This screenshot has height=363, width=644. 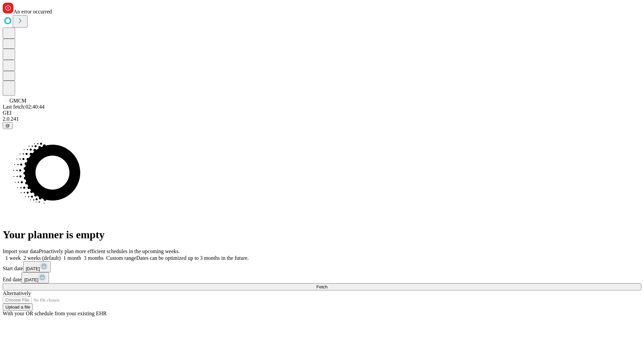 I want to click on span: With your OR schedule from your existing EHR, so click(x=55, y=313).